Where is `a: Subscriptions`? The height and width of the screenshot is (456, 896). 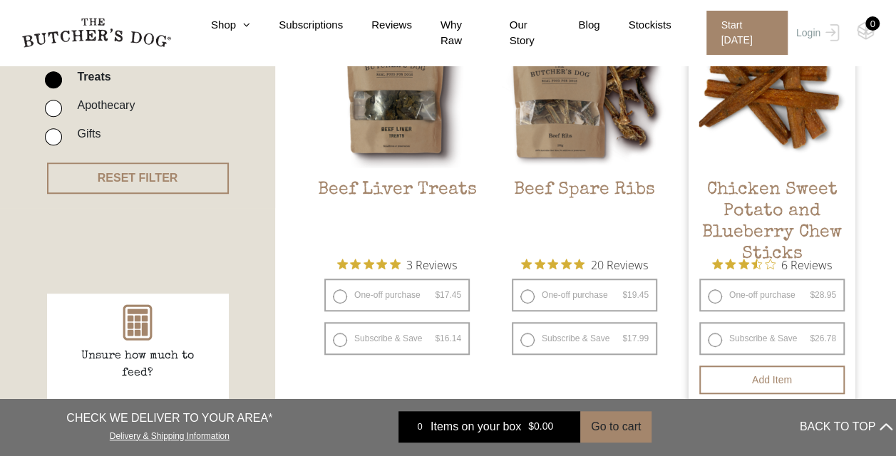 a: Subscriptions is located at coordinates (297, 25).